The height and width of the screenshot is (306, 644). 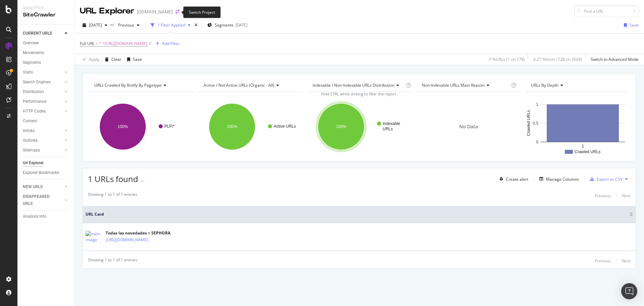 I want to click on a: Movements, so click(x=46, y=52).